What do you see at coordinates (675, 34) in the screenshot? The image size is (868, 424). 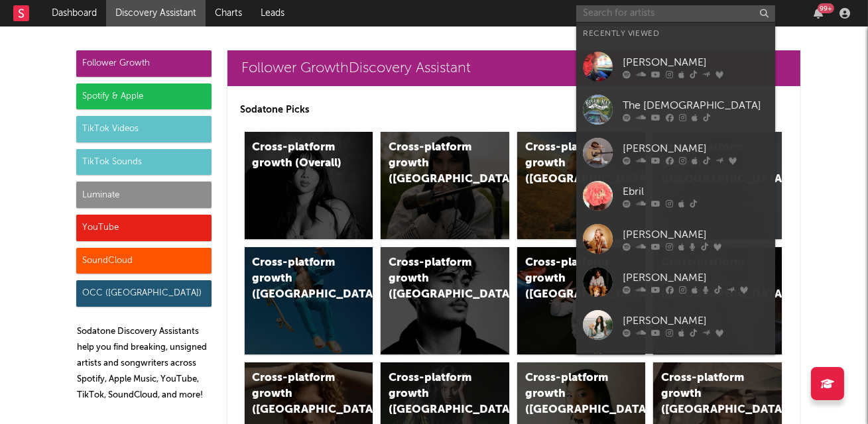 I see `div: Recently Viewed` at bounding box center [675, 34].